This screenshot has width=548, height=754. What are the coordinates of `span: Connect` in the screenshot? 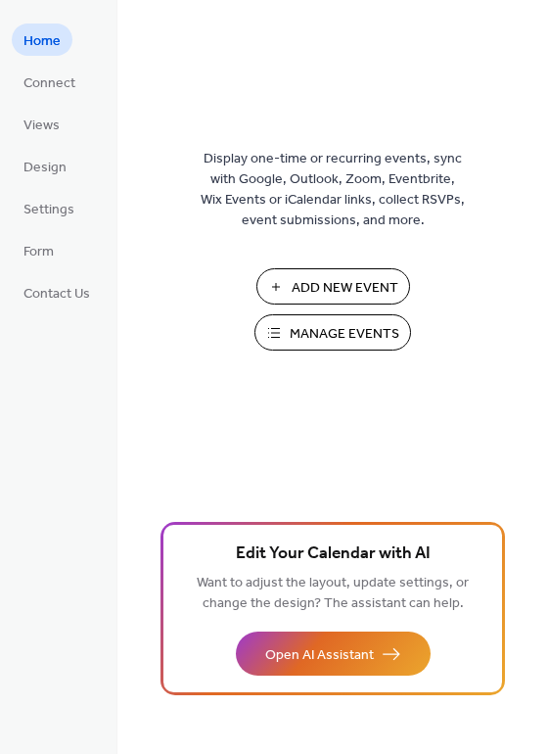 It's located at (49, 83).